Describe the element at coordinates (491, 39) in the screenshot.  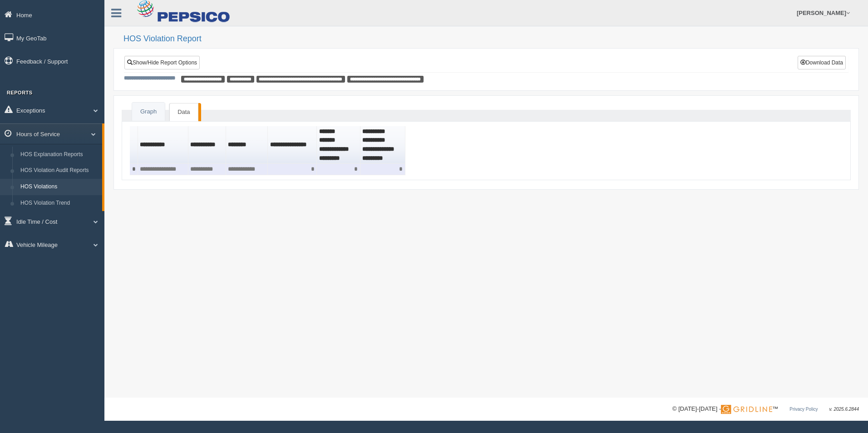
I see `h2: HOS Violation Report` at that location.